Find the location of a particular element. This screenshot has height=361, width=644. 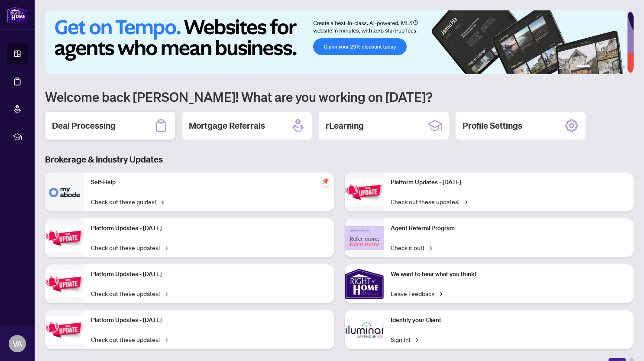

img: logo is located at coordinates (17, 14).